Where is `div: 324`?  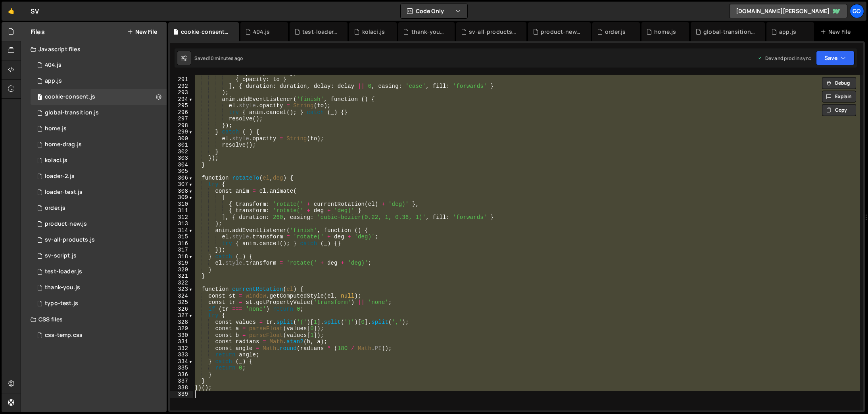
div: 324 is located at coordinates (182, 295).